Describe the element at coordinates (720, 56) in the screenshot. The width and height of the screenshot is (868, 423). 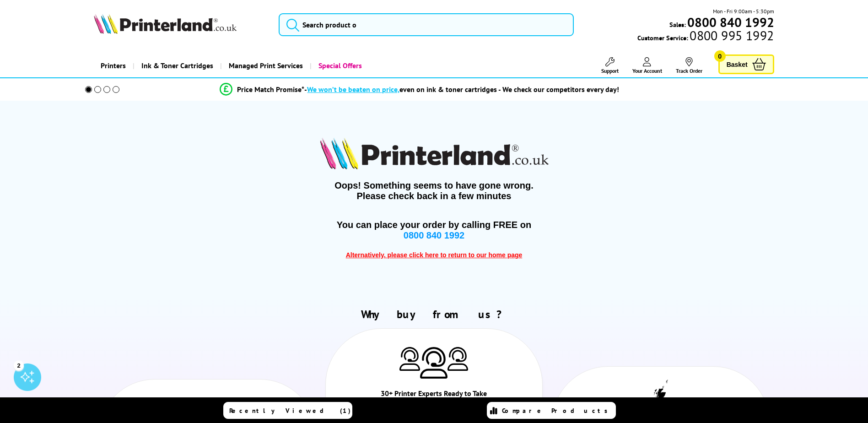
I see `span: 0` at that location.